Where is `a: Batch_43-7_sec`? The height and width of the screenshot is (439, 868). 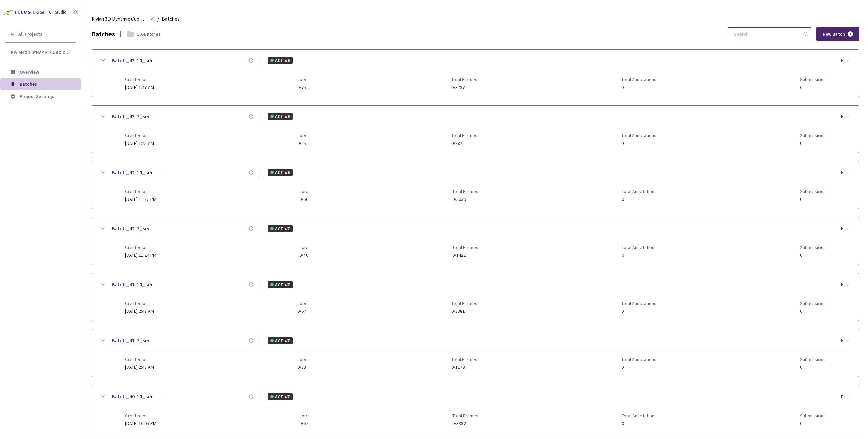 a: Batch_43-7_sec is located at coordinates (131, 116).